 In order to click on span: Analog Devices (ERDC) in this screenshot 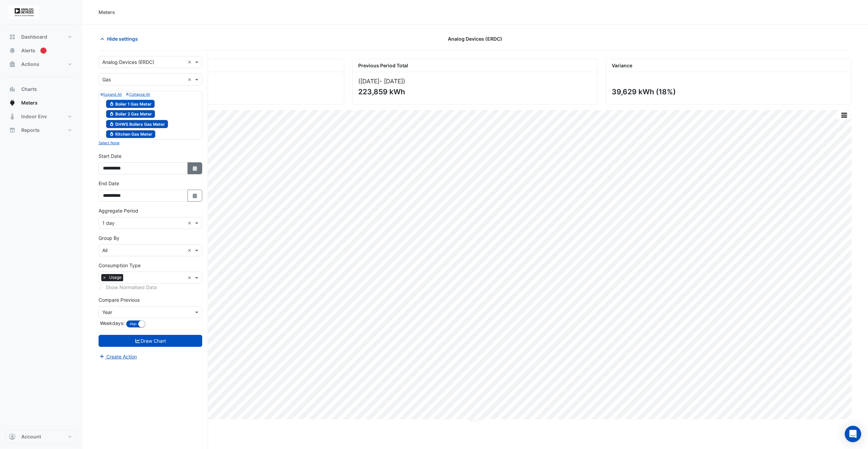, I will do `click(475, 39)`.